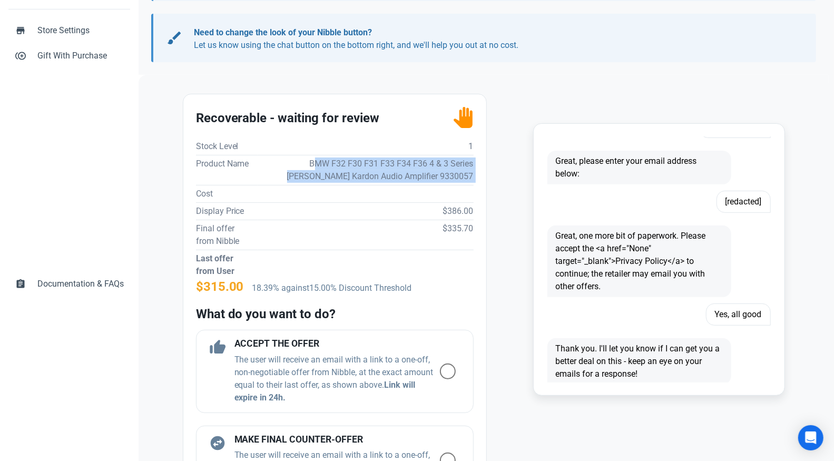 The width and height of the screenshot is (834, 461). What do you see at coordinates (227, 264) in the screenshot?
I see `td: Last offer from User` at bounding box center [227, 264].